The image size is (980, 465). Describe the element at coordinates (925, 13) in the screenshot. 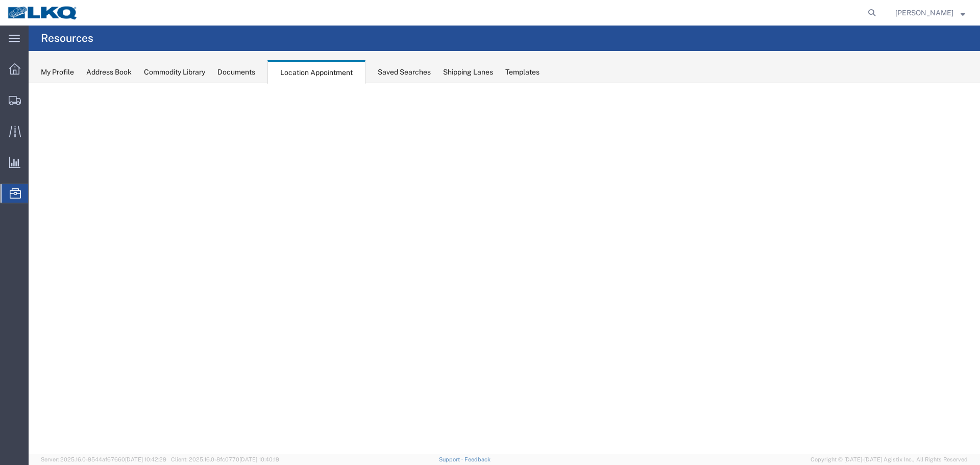

I see `span: William Haney` at that location.